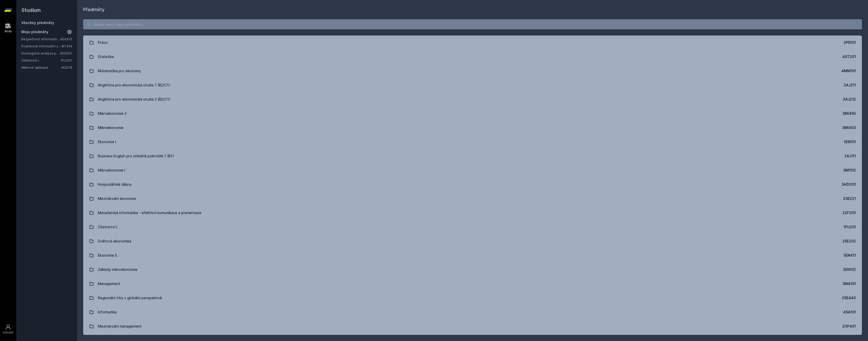 Image resolution: width=868 pixels, height=341 pixels. Describe the element at coordinates (66, 60) in the screenshot. I see `a: 1FU201` at that location.